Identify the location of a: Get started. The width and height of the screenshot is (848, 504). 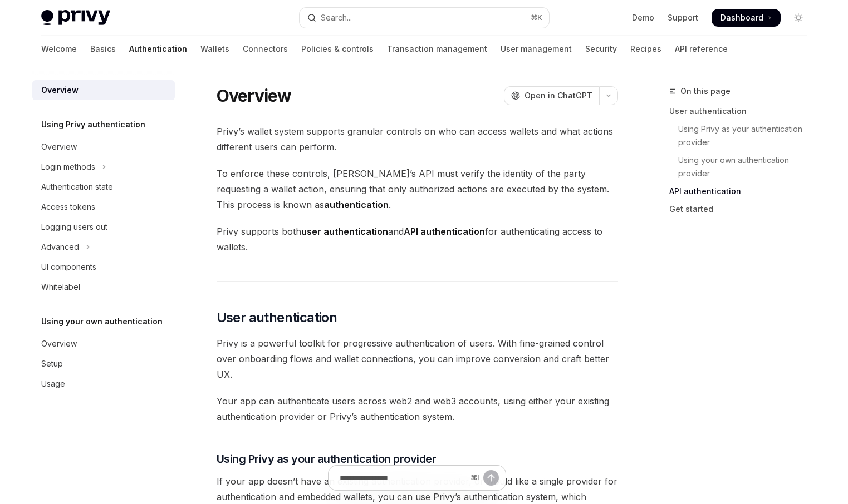
(743, 209).